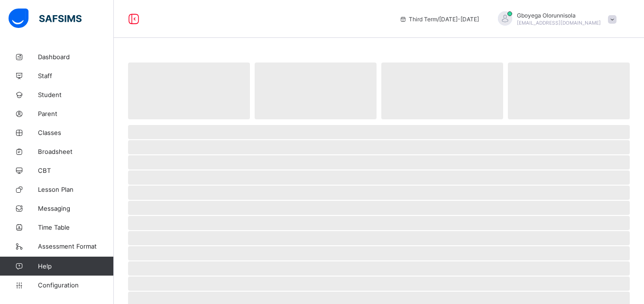 This screenshot has height=304, width=644. Describe the element at coordinates (76, 170) in the screenshot. I see `span: CBT` at that location.